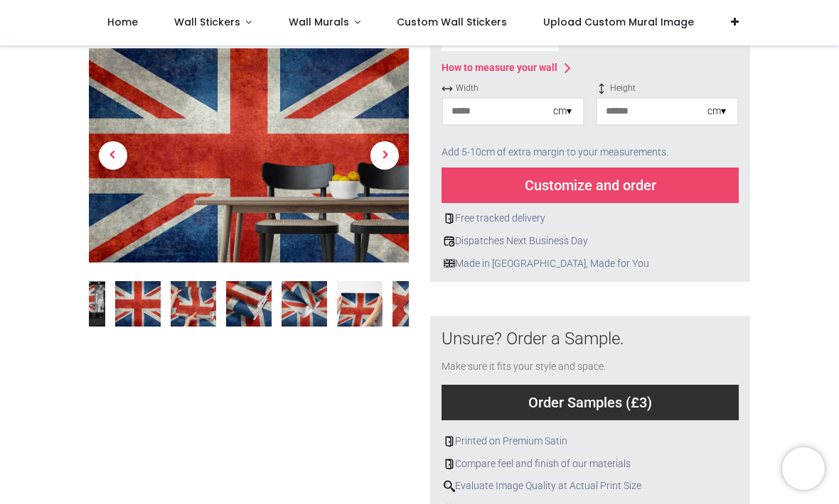  What do you see at coordinates (590, 367) in the screenshot?
I see `div: Make sure it fits your style and space.` at bounding box center [590, 367].